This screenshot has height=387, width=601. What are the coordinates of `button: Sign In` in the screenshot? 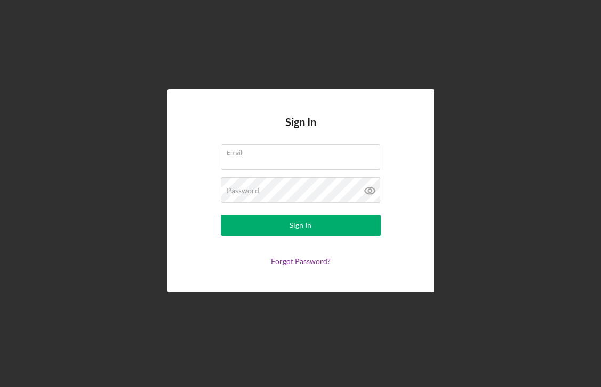 It's located at (301, 225).